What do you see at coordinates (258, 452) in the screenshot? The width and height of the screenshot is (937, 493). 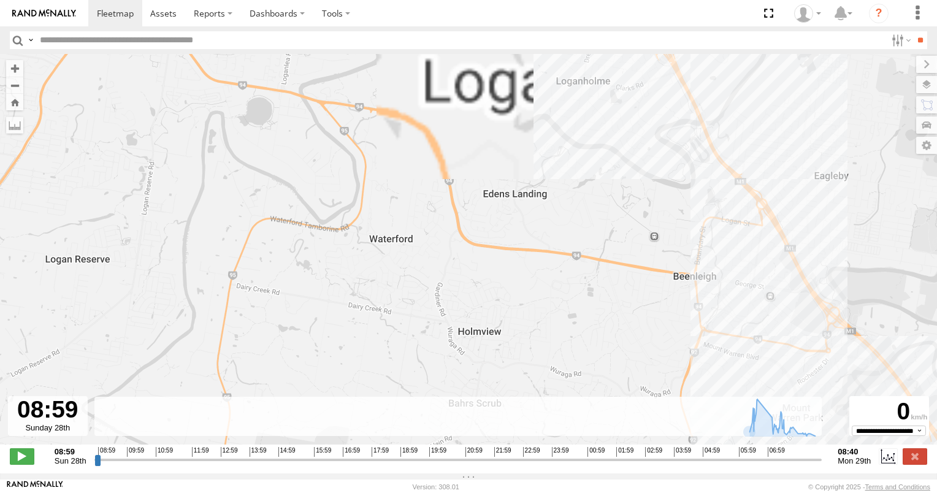 I see `span: 13:59` at bounding box center [258, 452].